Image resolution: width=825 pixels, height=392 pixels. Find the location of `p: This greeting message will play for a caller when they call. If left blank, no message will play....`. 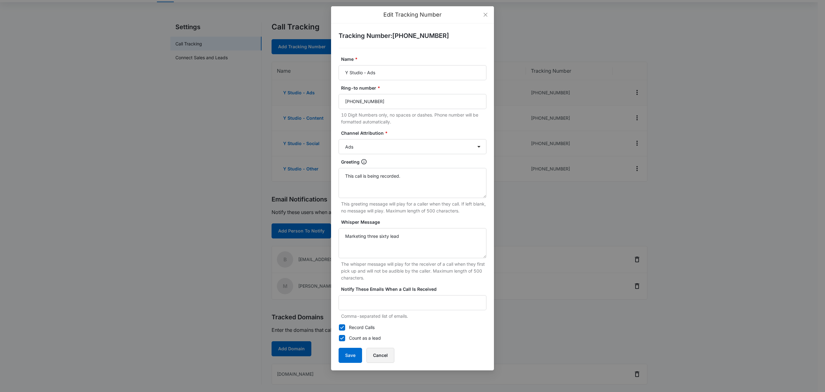

p: This greeting message will play for a caller when they call. If left blank, no message will play.... is located at coordinates (414, 207).